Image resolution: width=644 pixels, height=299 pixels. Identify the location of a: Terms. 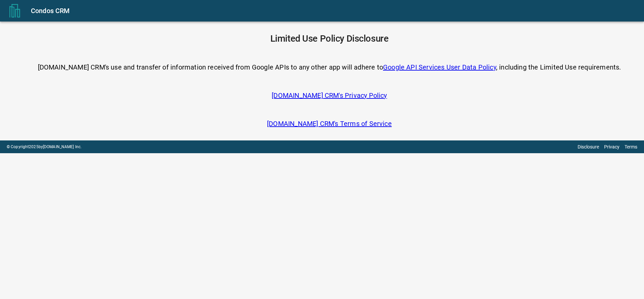
(630, 147).